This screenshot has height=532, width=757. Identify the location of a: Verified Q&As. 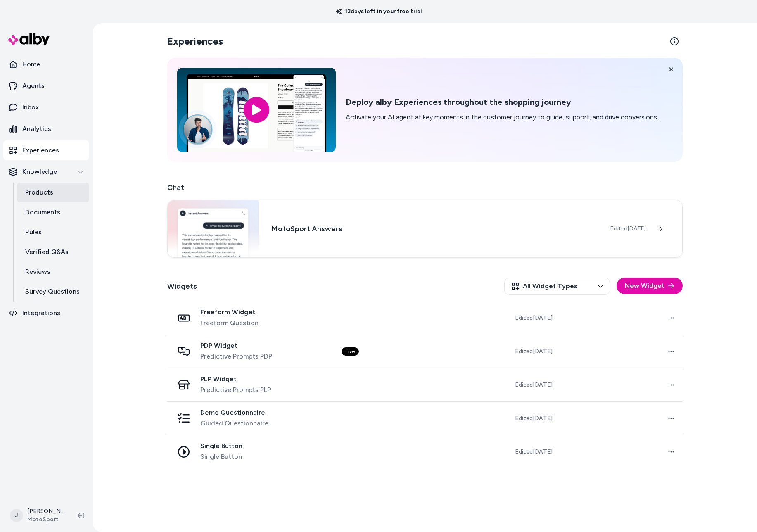
(53, 252).